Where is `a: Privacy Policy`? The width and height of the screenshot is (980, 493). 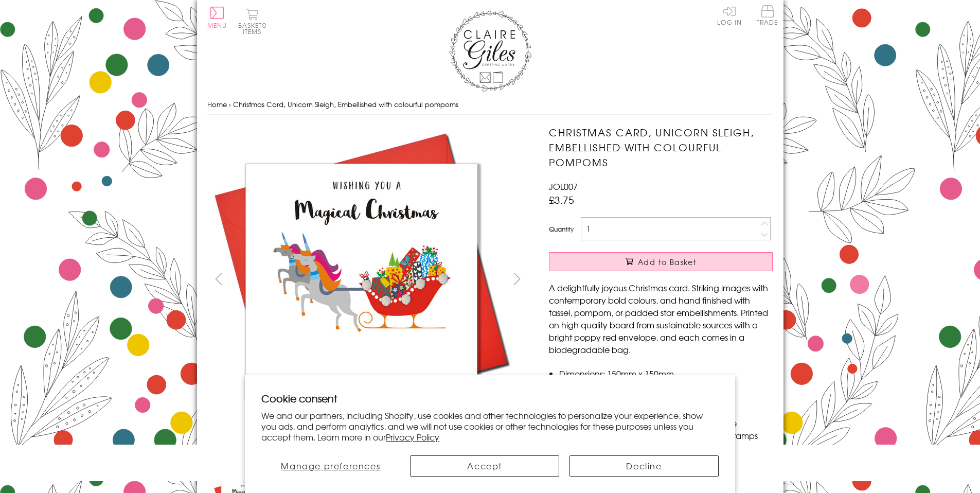
a: Privacy Policy is located at coordinates (413, 437).